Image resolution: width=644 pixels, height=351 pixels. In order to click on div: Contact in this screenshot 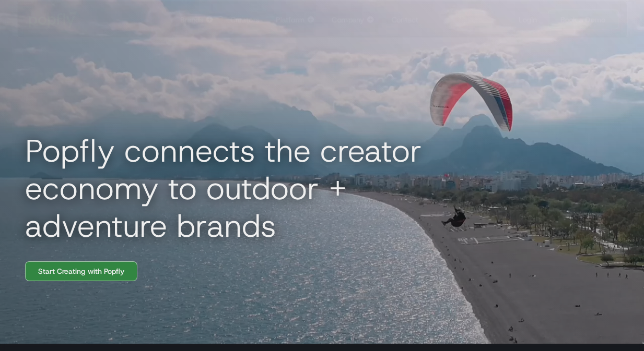, I will do `click(404, 19)`.